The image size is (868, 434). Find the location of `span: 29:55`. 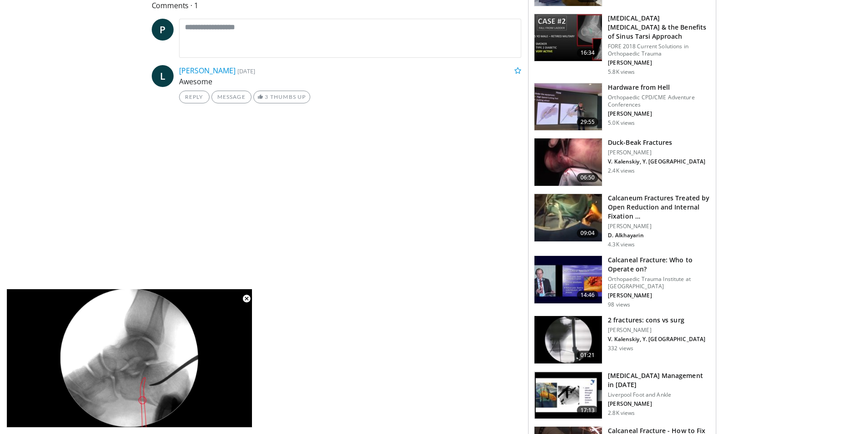

span: 29:55 is located at coordinates (588, 122).